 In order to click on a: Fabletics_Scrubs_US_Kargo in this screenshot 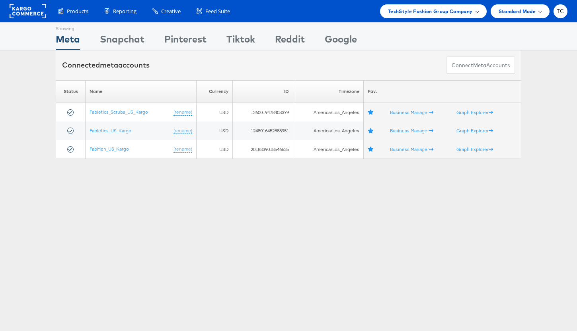, I will do `click(119, 112)`.